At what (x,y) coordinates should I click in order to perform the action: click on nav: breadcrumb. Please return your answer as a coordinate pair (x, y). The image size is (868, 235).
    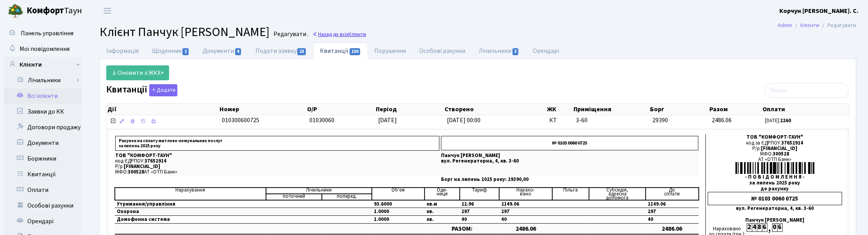
    Looking at the image, I should click on (817, 26).